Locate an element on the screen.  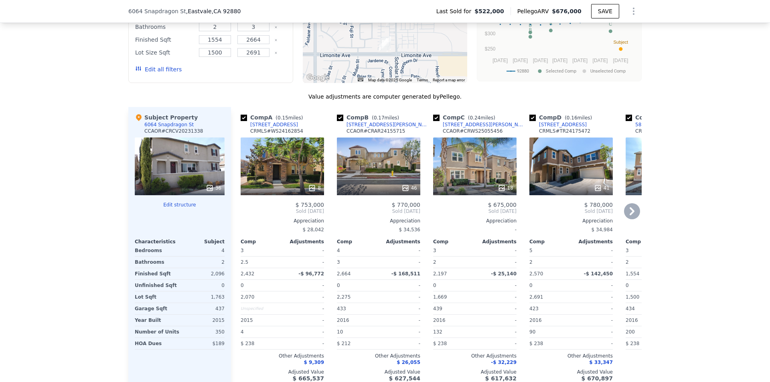
div: 2 is located at coordinates (550, 262).